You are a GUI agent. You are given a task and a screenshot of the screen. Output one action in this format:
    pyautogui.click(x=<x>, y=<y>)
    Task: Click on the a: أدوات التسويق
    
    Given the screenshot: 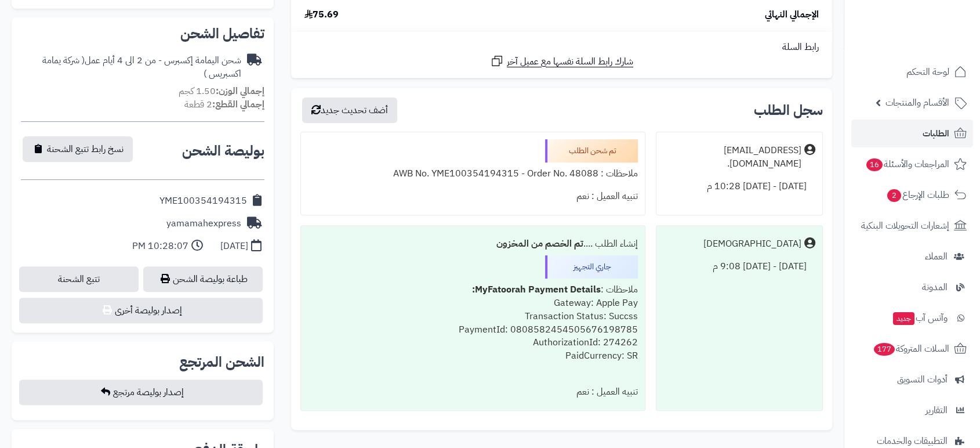 What is the action you would take?
    pyautogui.click(x=912, y=379)
    